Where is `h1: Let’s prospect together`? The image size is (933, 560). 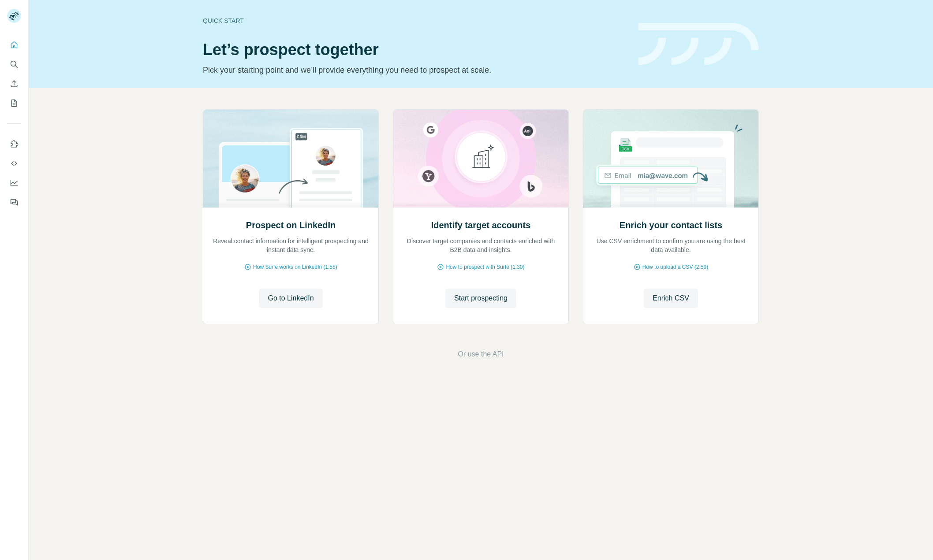 h1: Let’s prospect together is located at coordinates (415, 50).